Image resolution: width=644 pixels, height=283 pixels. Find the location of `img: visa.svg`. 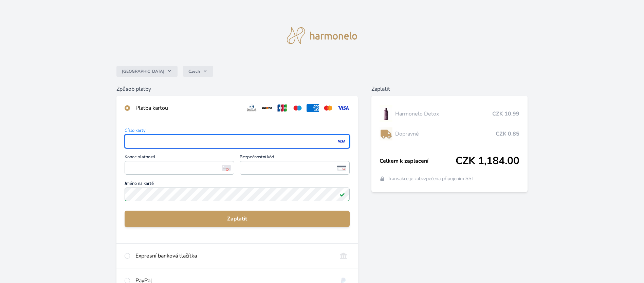

img: visa.svg is located at coordinates (343, 108).